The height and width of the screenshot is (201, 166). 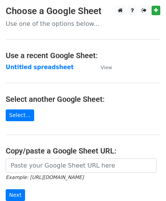 I want to click on a: Select..., so click(x=20, y=115).